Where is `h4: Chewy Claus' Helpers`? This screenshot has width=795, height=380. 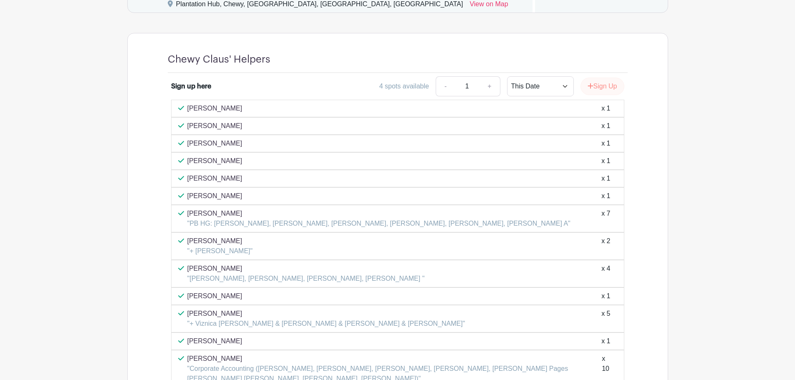
h4: Chewy Claus' Helpers is located at coordinates (219, 59).